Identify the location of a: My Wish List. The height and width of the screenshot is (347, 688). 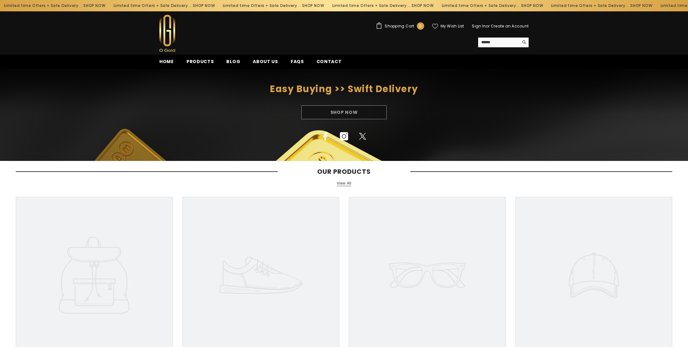
(448, 26).